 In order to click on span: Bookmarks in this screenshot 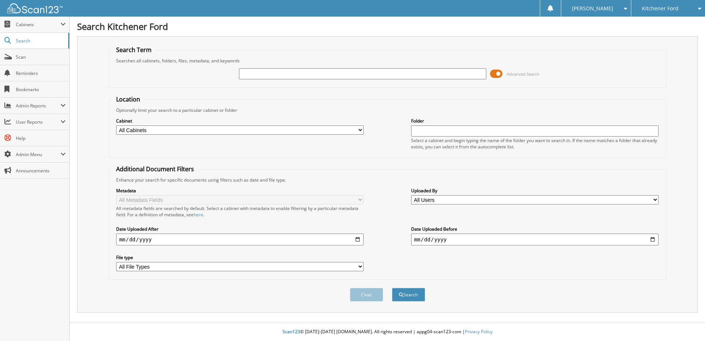, I will do `click(41, 89)`.